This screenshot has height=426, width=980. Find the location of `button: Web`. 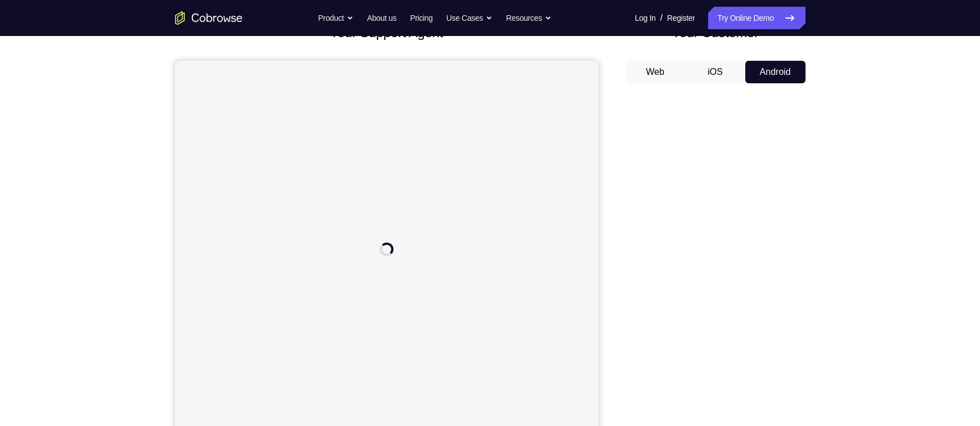

button: Web is located at coordinates (655, 72).